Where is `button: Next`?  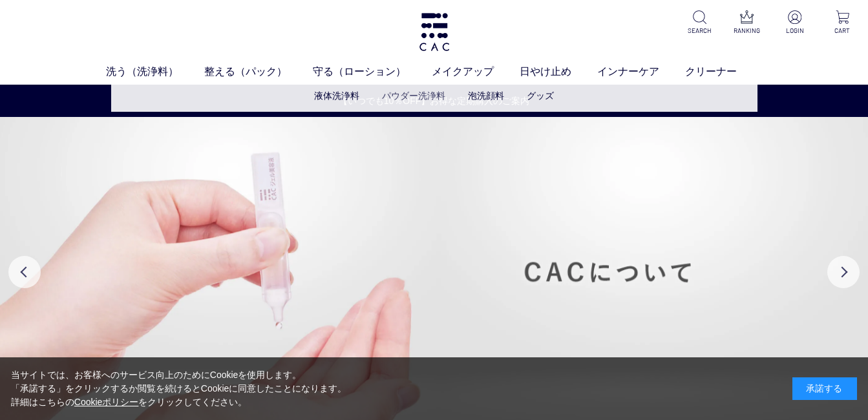
button: Next is located at coordinates (843, 272).